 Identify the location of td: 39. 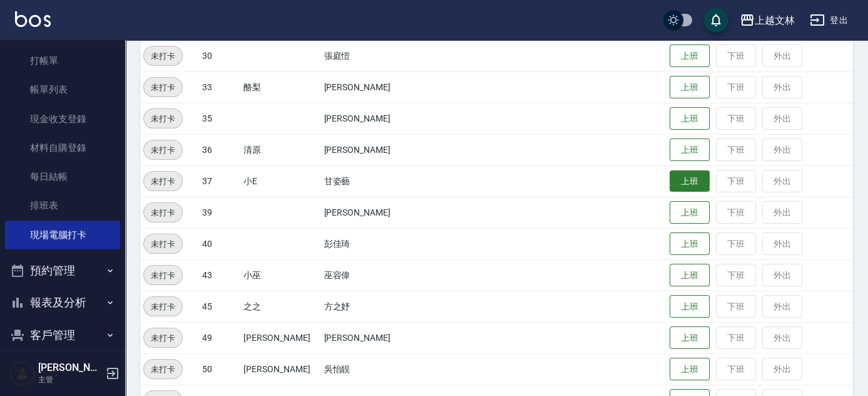
(219, 213).